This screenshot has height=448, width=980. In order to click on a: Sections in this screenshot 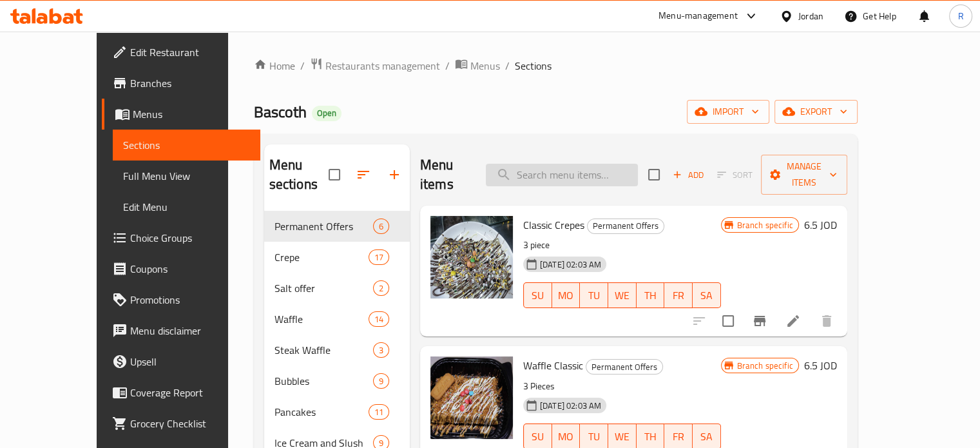, I will do `click(186, 145)`.